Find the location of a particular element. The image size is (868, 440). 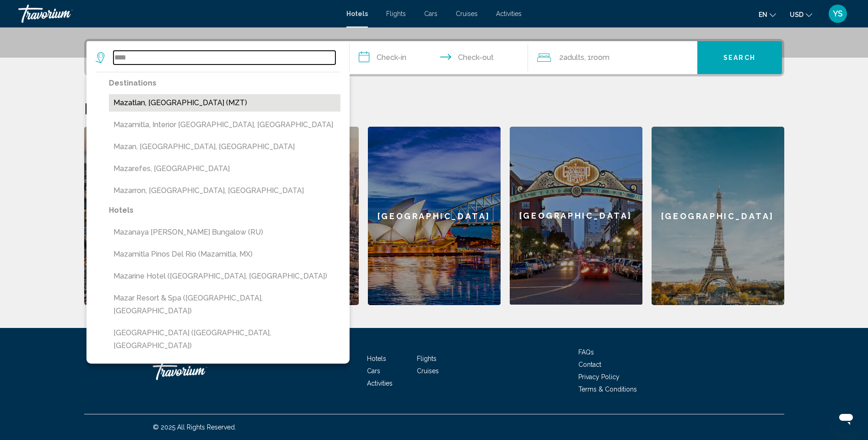

div: Search widget is located at coordinates (434, 58).